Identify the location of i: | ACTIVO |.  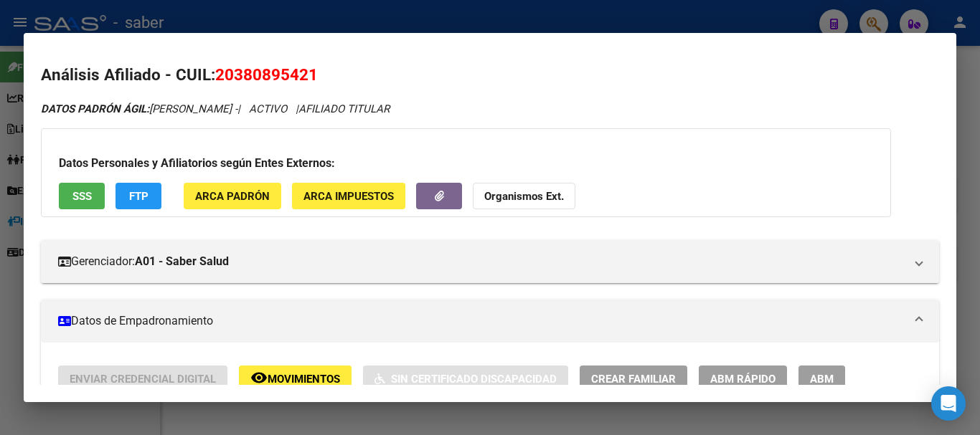
(215, 109).